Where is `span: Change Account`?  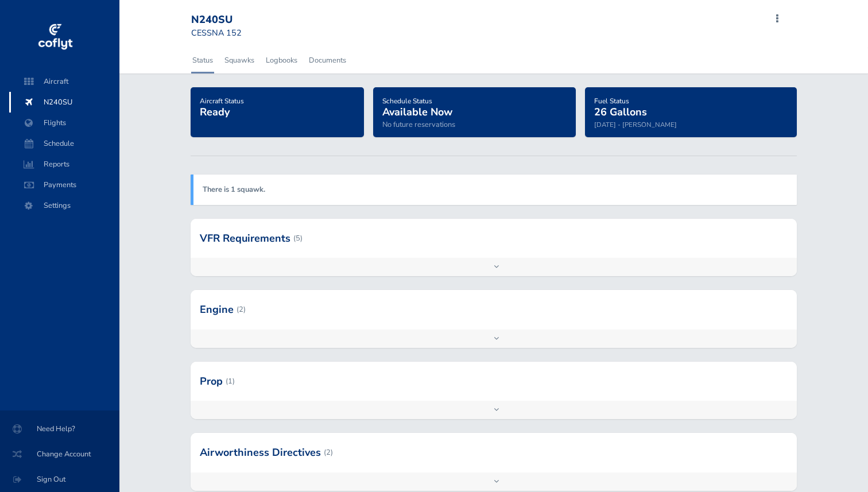 span: Change Account is located at coordinates (59, 454).